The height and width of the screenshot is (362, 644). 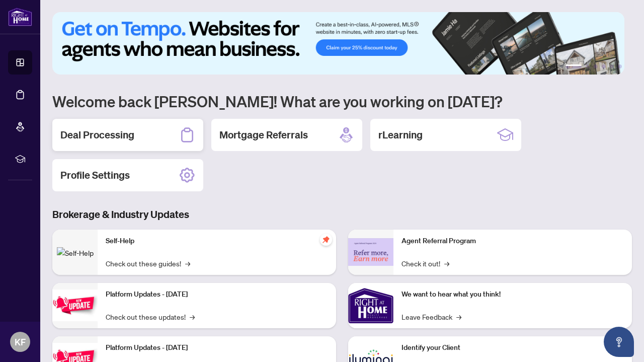 What do you see at coordinates (612, 66) in the screenshot?
I see `button: 5` at bounding box center [612, 66].